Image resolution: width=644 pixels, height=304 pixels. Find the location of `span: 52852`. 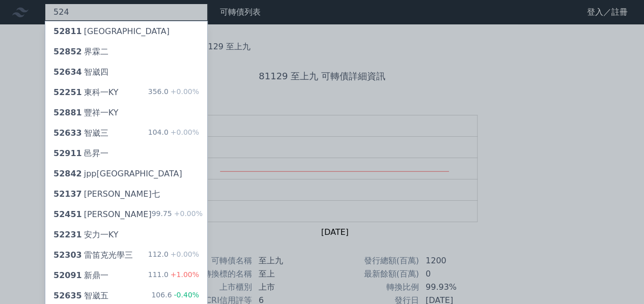

span: 52852 is located at coordinates (68, 51).